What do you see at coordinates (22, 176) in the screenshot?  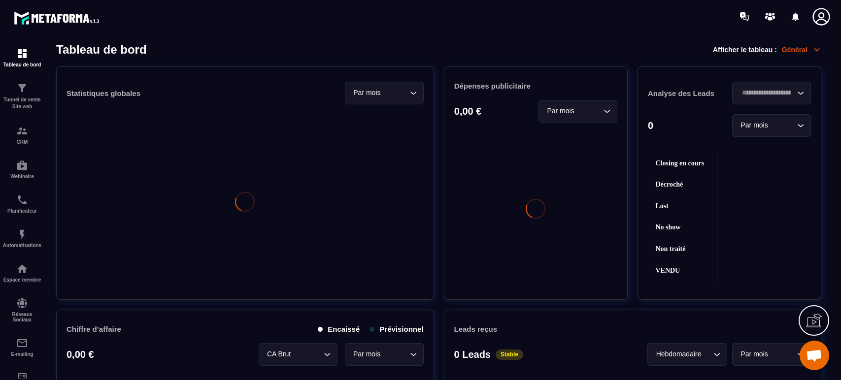 I see `p: Webinaire` at bounding box center [22, 176].